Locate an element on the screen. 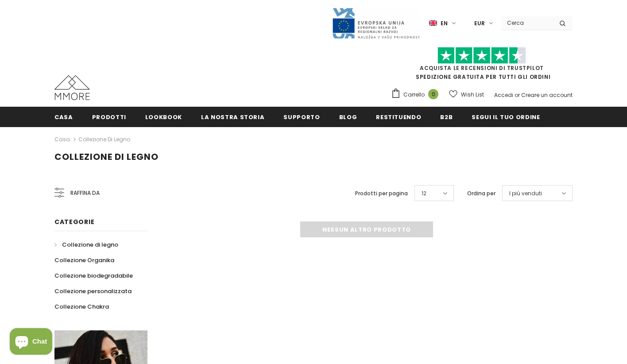  a: Creare un account is located at coordinates (547, 95).